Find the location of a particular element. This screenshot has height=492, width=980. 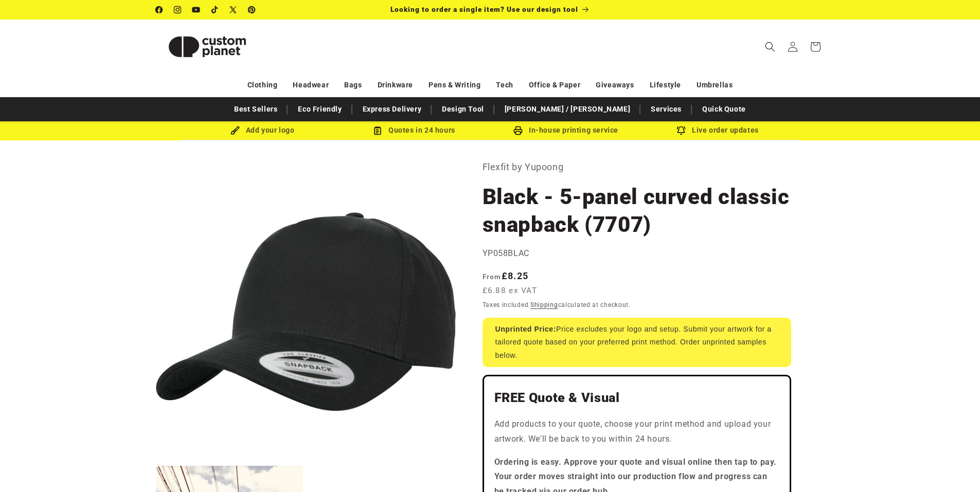

span: YP058BLAC is located at coordinates (505, 253).